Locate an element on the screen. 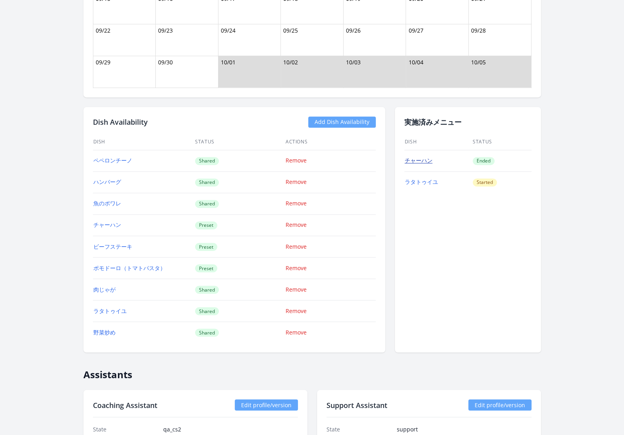 This screenshot has width=624, height=435. a: ハンバーグ is located at coordinates (107, 181).